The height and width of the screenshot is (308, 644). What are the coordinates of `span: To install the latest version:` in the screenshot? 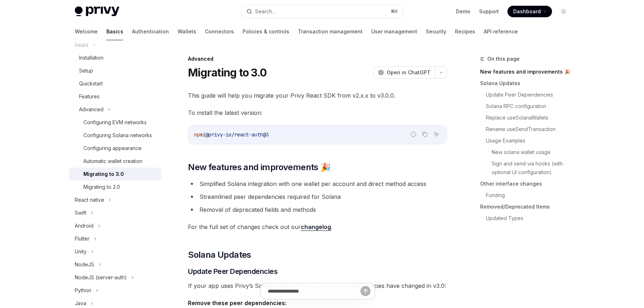 It's located at (317, 113).